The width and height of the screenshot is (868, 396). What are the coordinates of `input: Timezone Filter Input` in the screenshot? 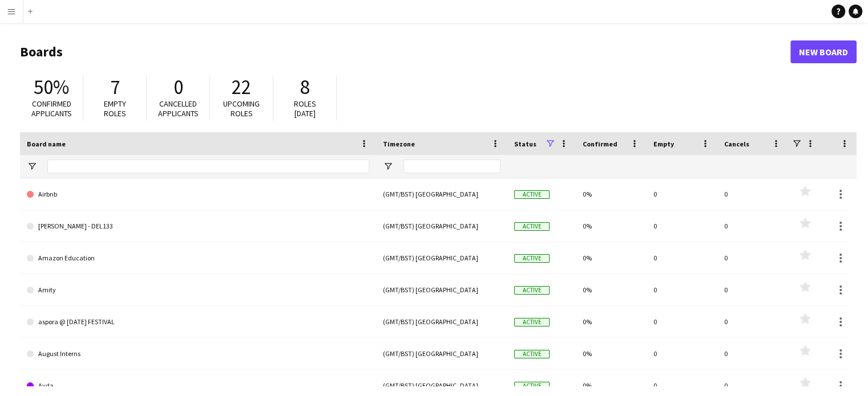 It's located at (452, 167).